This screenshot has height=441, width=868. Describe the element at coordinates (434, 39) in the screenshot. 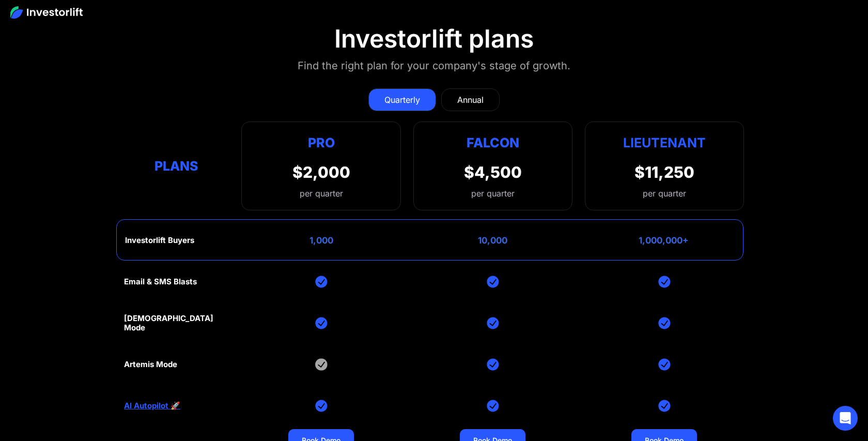

I see `div: Investorlift plans` at that location.